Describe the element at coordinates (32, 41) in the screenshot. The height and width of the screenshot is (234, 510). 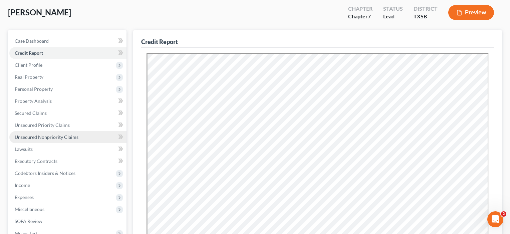
I see `span: Case Dashboard` at that location.